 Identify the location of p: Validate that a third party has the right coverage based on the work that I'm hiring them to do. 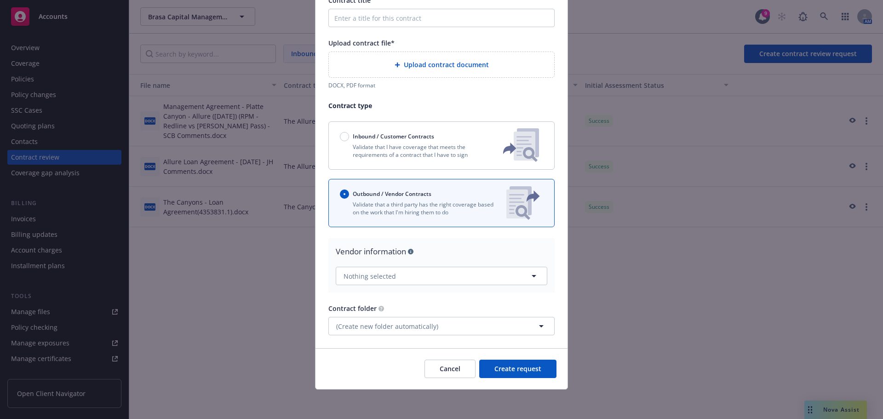
(419, 208).